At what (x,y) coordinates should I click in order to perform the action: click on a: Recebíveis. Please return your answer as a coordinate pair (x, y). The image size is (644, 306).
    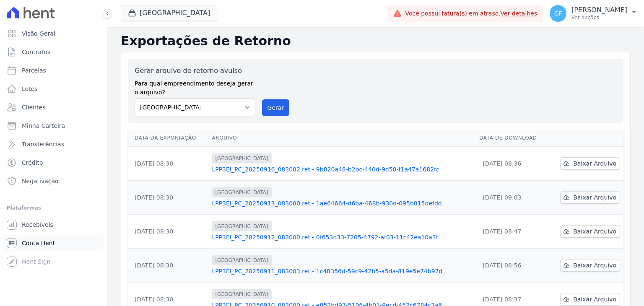
    Looking at the image, I should click on (53, 225).